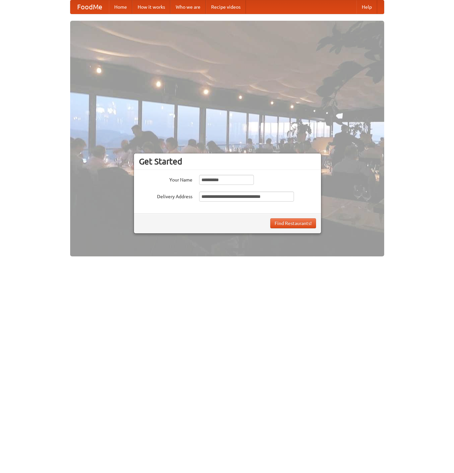 The image size is (454, 473). What do you see at coordinates (90, 7) in the screenshot?
I see `a: FoodMe` at bounding box center [90, 7].